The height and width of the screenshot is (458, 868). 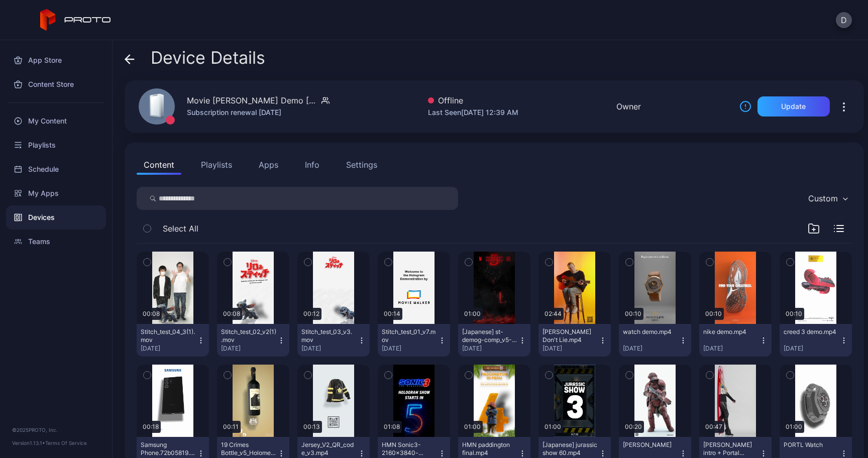 What do you see at coordinates (362, 164) in the screenshot?
I see `div: Settings` at bounding box center [362, 164].